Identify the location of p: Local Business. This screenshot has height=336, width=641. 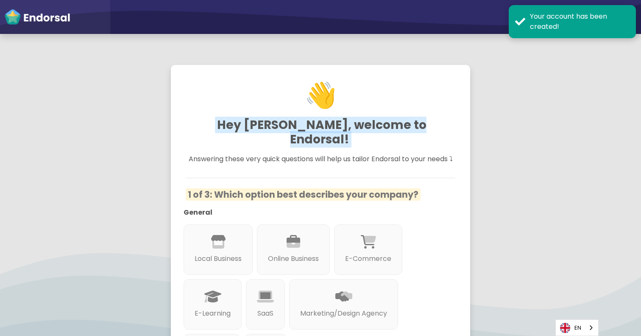
(218, 259).